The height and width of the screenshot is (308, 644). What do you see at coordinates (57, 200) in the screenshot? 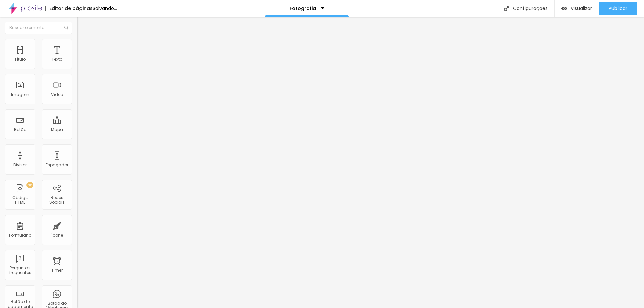
I see `div: Redes Sociais` at bounding box center [57, 200].